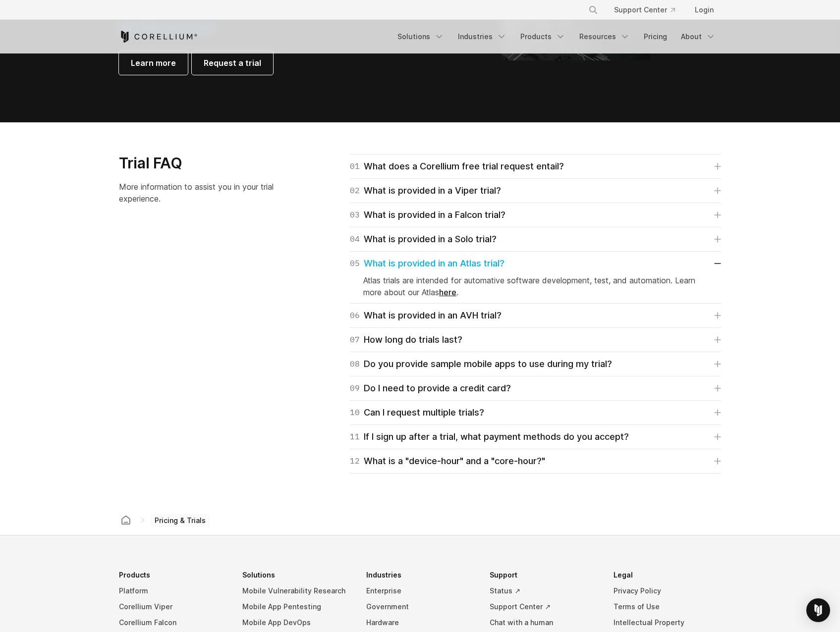 The width and height of the screenshot is (840, 632). I want to click on div: Open Intercom Messenger, so click(818, 610).